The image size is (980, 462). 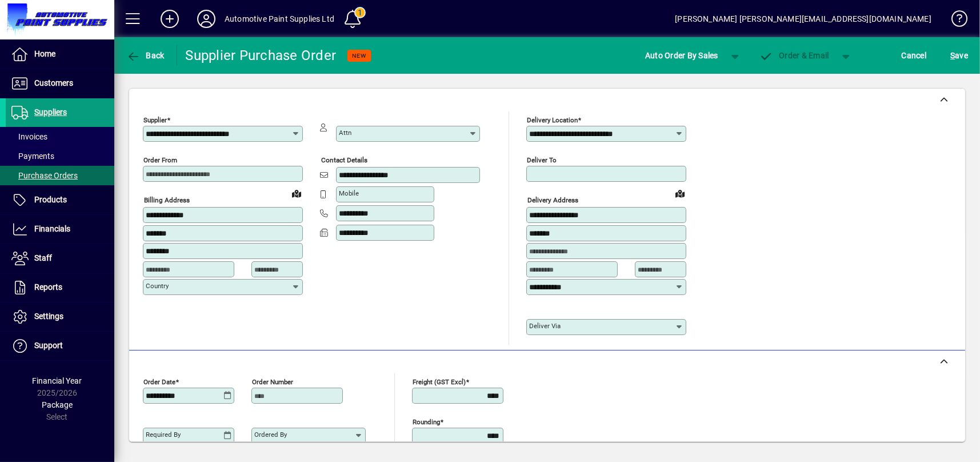 What do you see at coordinates (145, 55) in the screenshot?
I see `span: Back` at bounding box center [145, 55].